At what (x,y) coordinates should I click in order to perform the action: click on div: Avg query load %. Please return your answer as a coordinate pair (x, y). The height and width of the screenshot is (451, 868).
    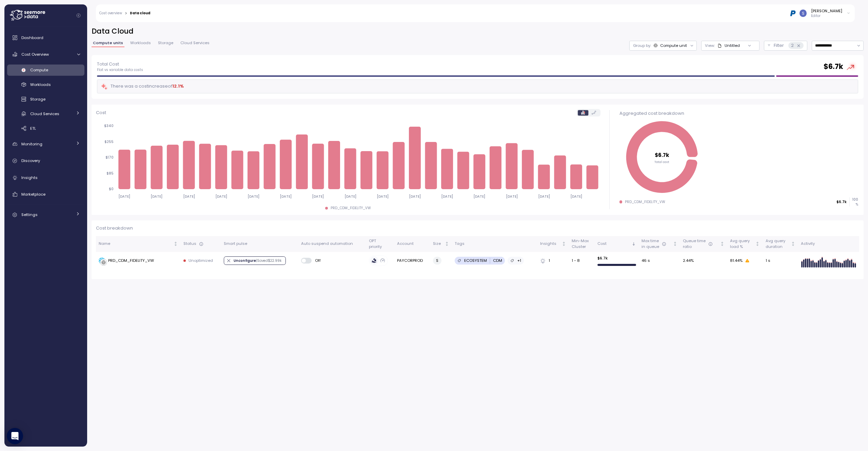
    Looking at the image, I should click on (742, 244).